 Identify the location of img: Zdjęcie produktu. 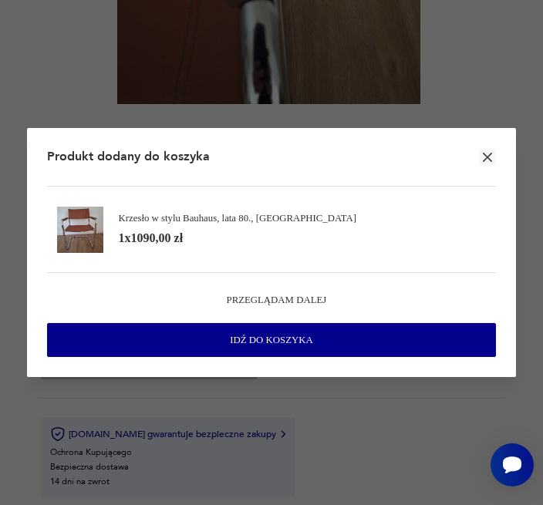
(80, 230).